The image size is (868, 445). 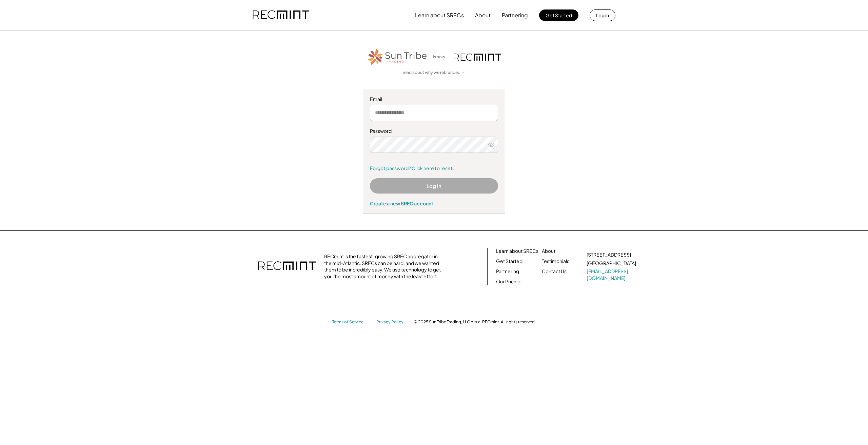 What do you see at coordinates (434, 203) in the screenshot?
I see `div: Create a new SREC account` at bounding box center [434, 203].